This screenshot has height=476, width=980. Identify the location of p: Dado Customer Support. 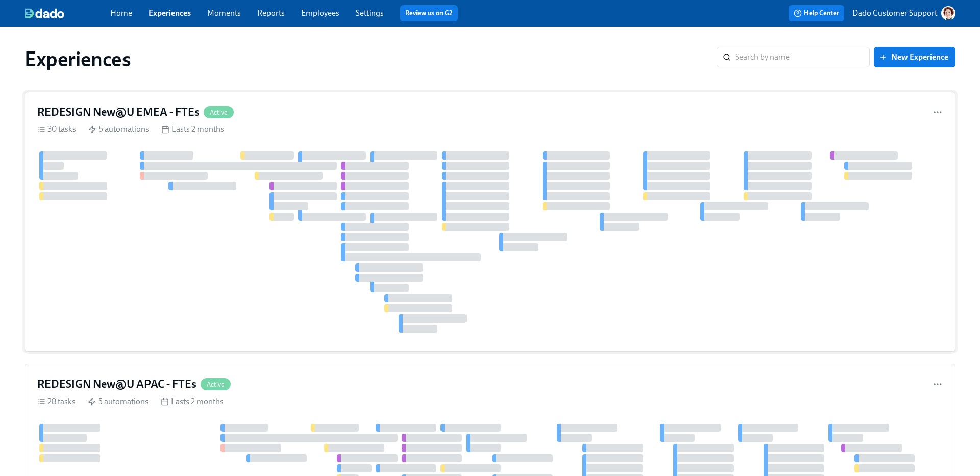
(894, 13).